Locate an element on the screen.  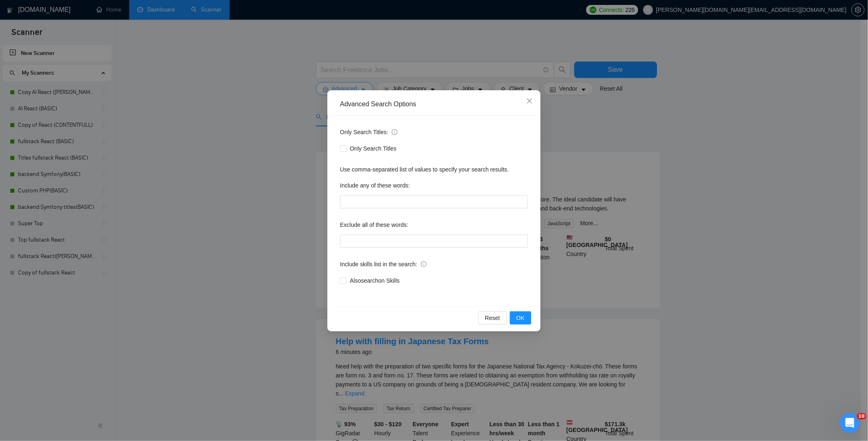
span: 10 is located at coordinates (862, 416).